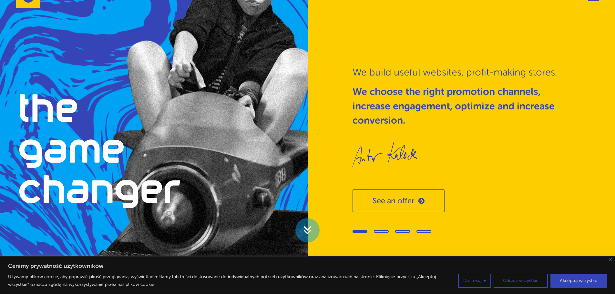  Describe the element at coordinates (100, 151) in the screenshot. I see `h1: the game changer` at that location.